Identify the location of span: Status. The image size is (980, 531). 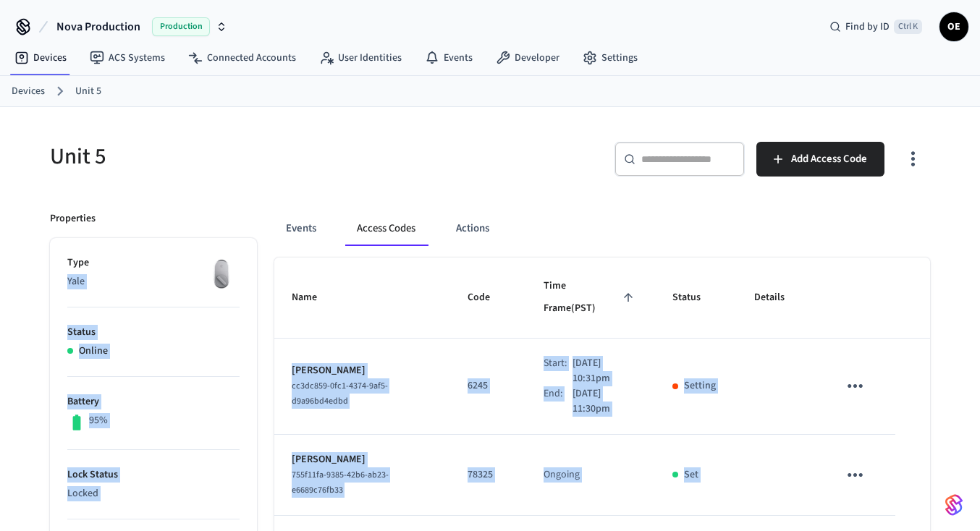
(696, 297).